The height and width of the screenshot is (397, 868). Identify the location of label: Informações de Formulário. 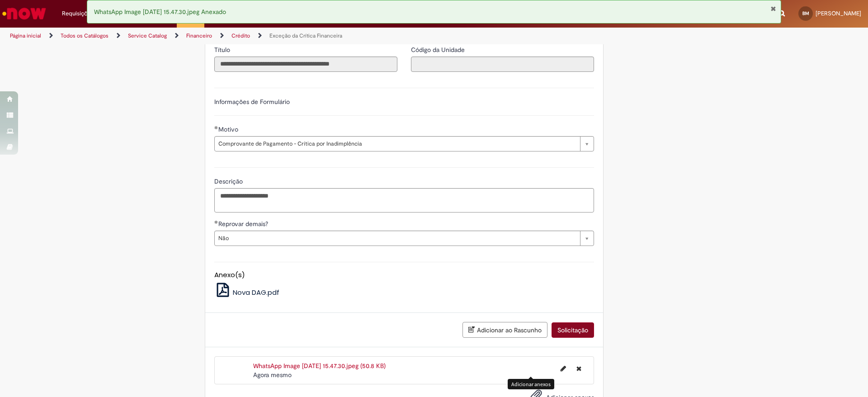
(252, 102).